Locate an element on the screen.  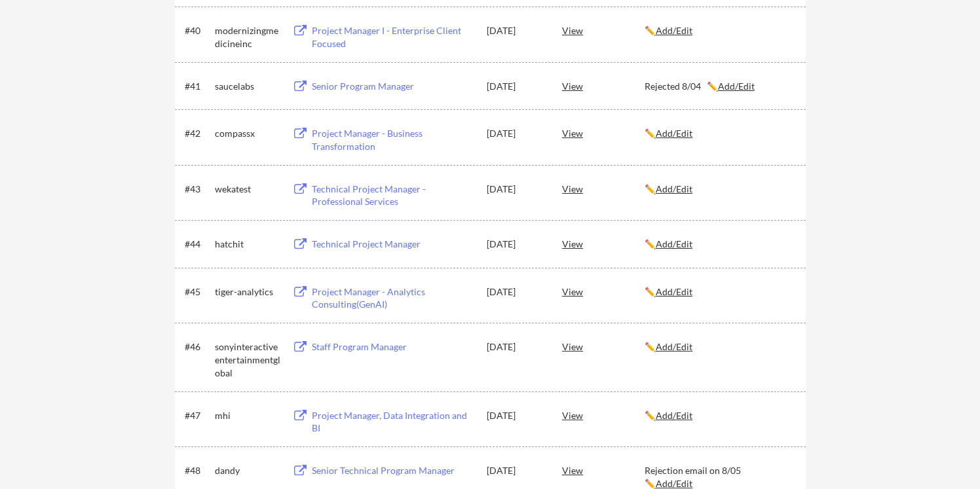
div: Technical Project Manager is located at coordinates (393, 244).